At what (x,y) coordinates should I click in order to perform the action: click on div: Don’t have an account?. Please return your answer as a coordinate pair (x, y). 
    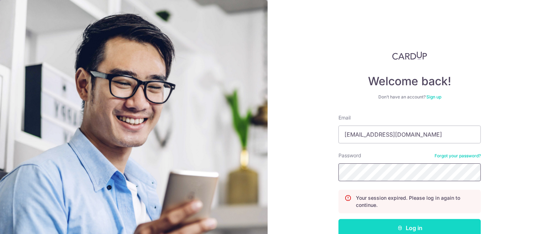
    Looking at the image, I should click on (410, 97).